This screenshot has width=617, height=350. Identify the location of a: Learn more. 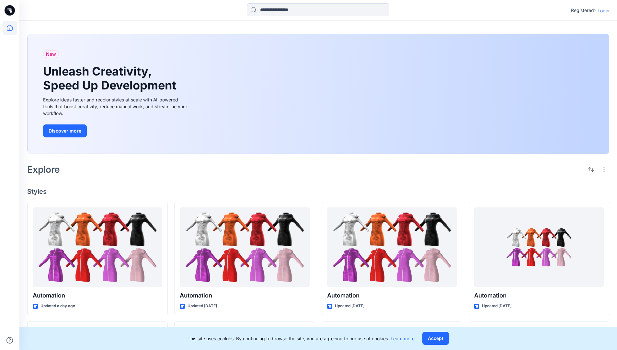
(403, 338).